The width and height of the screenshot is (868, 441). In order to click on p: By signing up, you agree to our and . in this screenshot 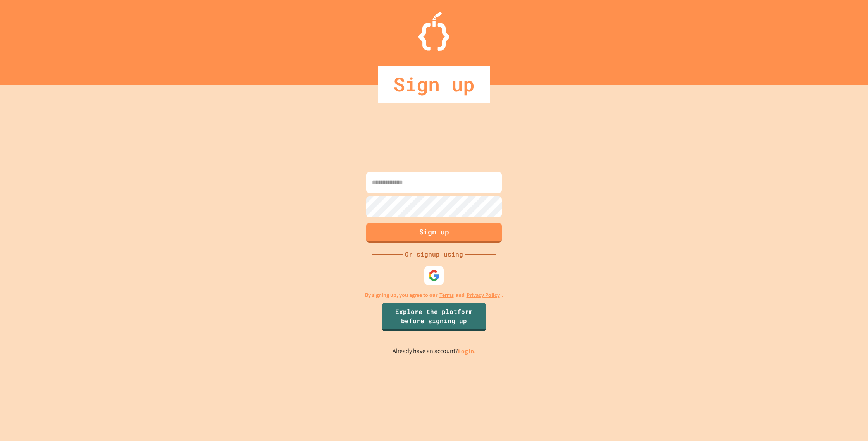, I will do `click(434, 295)`.